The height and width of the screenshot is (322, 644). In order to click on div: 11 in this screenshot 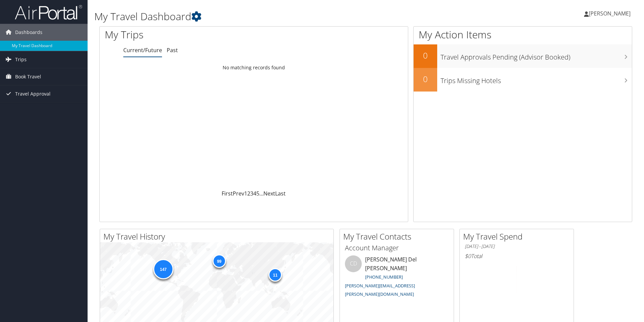, I will do `click(275, 275)`.